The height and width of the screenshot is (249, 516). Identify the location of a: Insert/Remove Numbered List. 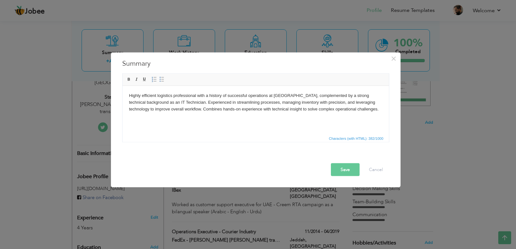
(154, 79).